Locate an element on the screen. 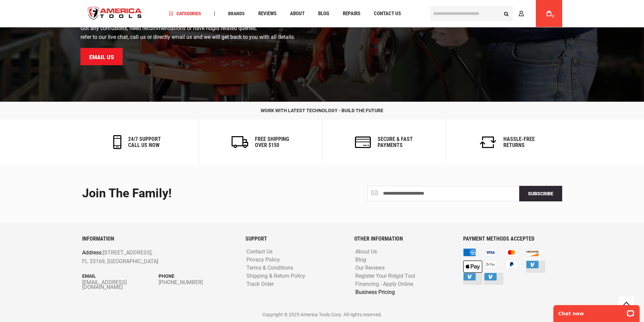 The width and height of the screenshot is (644, 322). span: Contact Us is located at coordinates (387, 13).